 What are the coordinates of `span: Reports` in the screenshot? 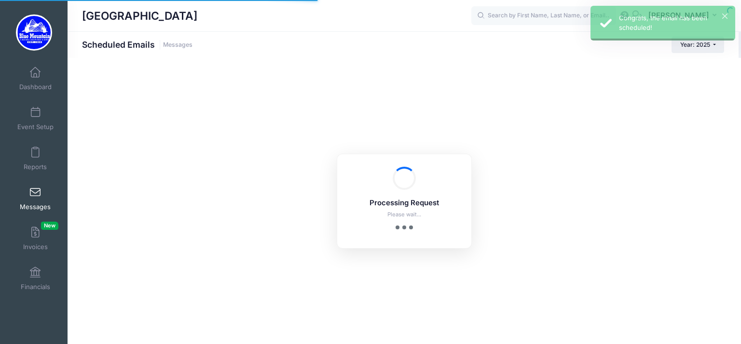 It's located at (35, 167).